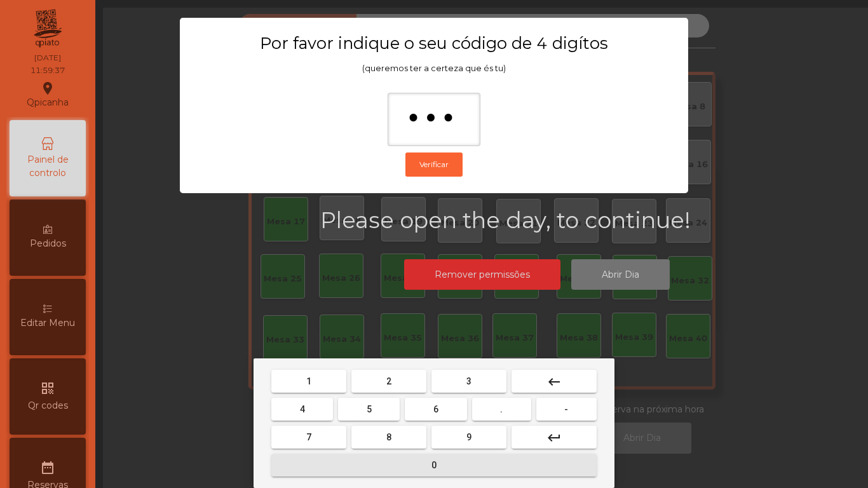 This screenshot has width=868, height=488. Describe the element at coordinates (434, 465) in the screenshot. I see `span: 0` at that location.